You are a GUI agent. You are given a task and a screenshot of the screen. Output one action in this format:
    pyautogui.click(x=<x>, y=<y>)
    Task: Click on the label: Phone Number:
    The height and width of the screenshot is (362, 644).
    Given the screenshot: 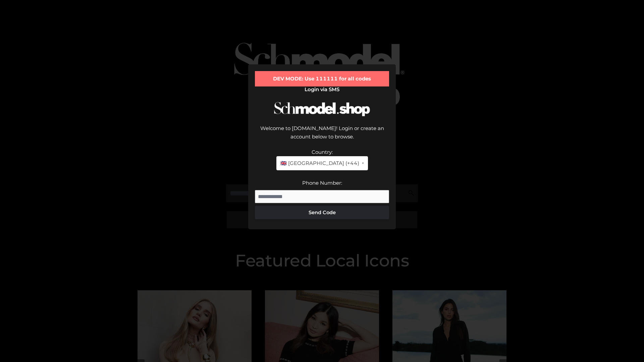 What is the action you would take?
    pyautogui.click(x=322, y=183)
    